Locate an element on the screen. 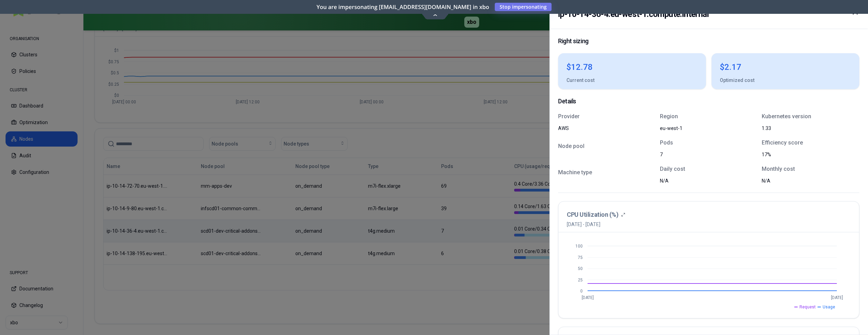  h2: ip-10-14-36-4.eu-west-1.compute.internal is located at coordinates (633, 15).